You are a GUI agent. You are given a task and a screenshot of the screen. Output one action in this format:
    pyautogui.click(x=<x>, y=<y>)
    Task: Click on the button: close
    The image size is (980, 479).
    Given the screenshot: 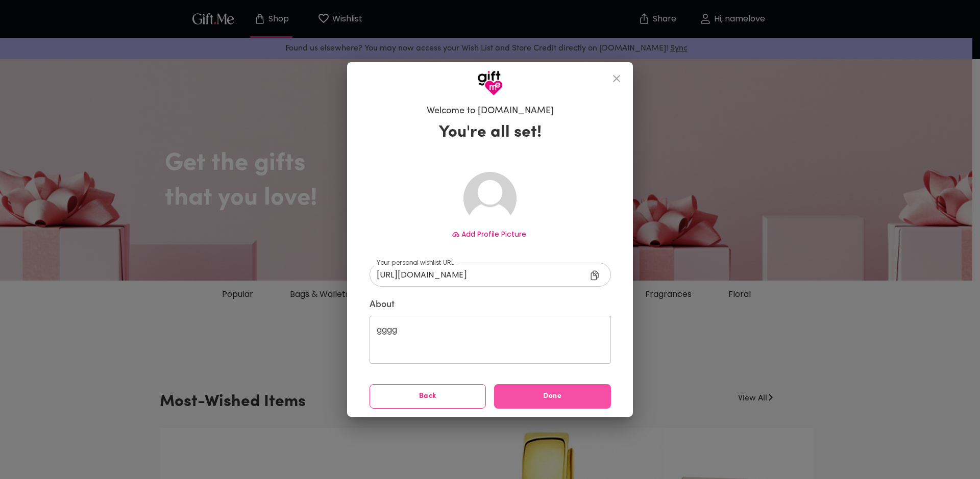 What is the action you would take?
    pyautogui.click(x=617, y=79)
    